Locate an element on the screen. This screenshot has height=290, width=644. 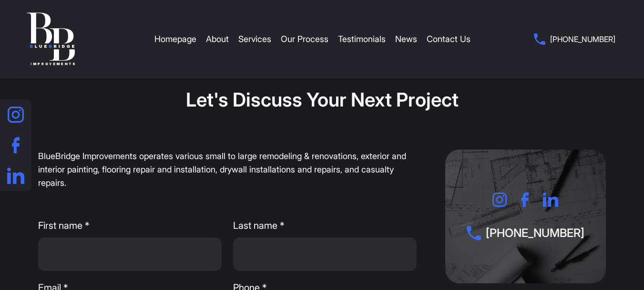
h2: Let's Discuss Your Next Project is located at coordinates (321, 119).